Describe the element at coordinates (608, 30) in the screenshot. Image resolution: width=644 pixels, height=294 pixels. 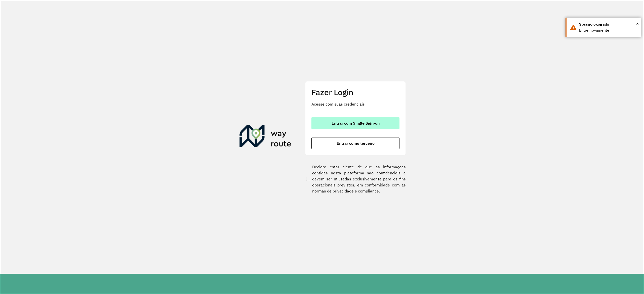
I see `div: Entre novamente` at that location.